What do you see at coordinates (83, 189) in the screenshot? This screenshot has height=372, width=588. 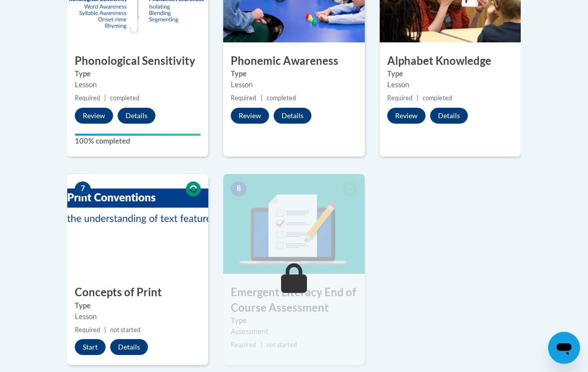 I see `span: 7` at bounding box center [83, 189].